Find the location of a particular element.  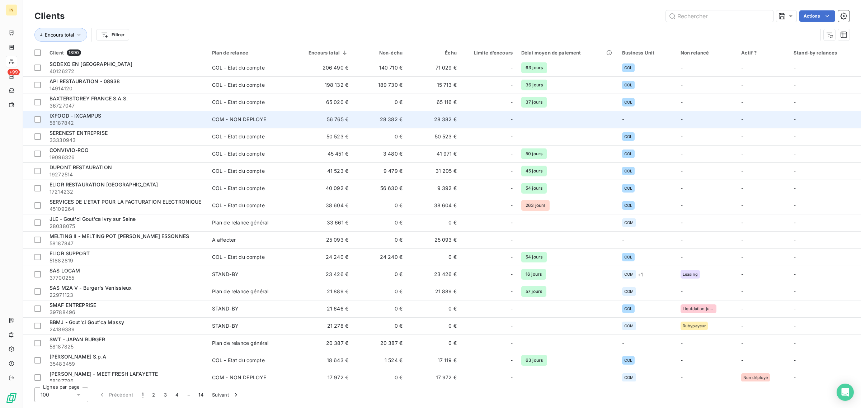

div: Actif ? is located at coordinates (763, 53).